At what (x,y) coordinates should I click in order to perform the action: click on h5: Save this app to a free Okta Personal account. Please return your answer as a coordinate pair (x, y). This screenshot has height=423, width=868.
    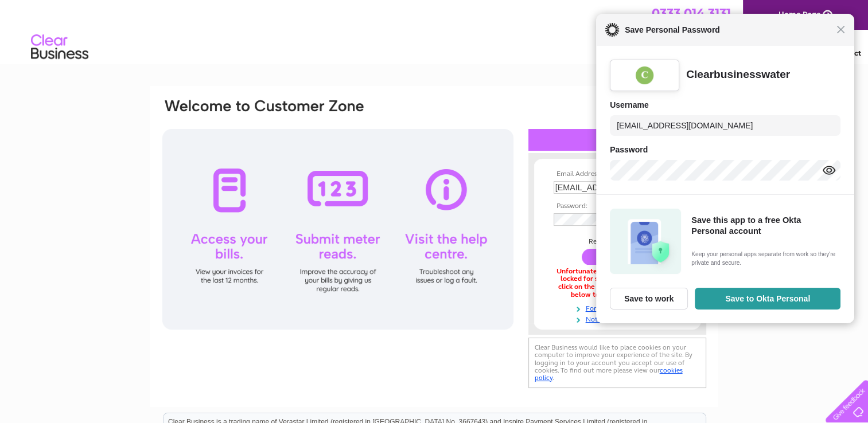
    Looking at the image, I should click on (764, 226).